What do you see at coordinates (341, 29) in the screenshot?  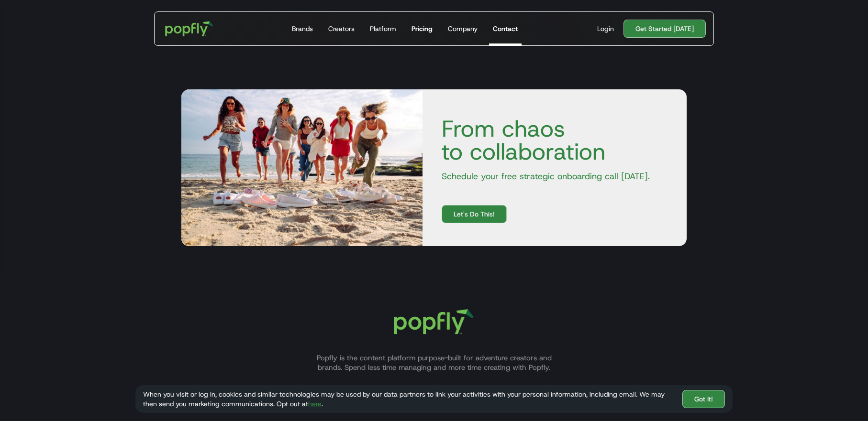 I see `a: Creators` at bounding box center [341, 29].